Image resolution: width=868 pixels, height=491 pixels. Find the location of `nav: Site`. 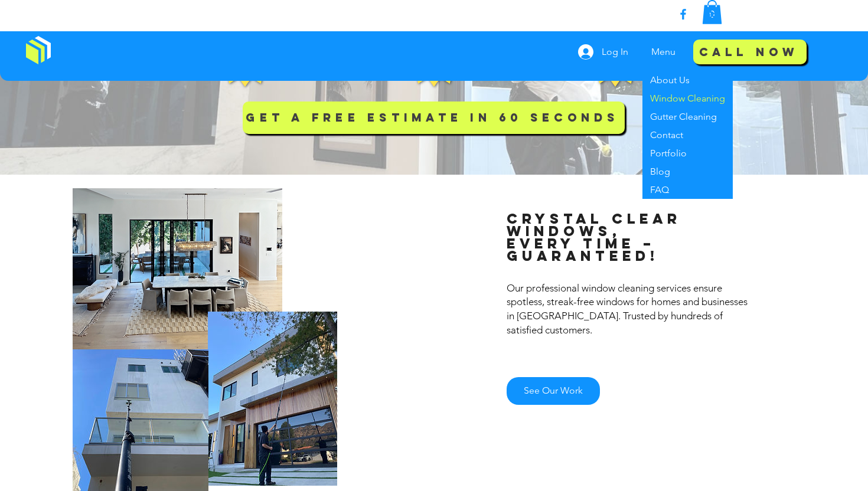

nav: Site is located at coordinates (664, 52).